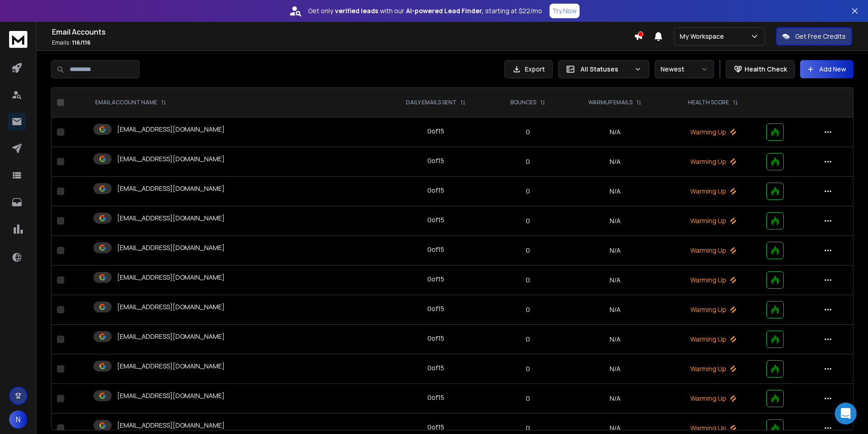 The height and width of the screenshot is (434, 868). What do you see at coordinates (606, 69) in the screenshot?
I see `p: All Statuses` at bounding box center [606, 69].